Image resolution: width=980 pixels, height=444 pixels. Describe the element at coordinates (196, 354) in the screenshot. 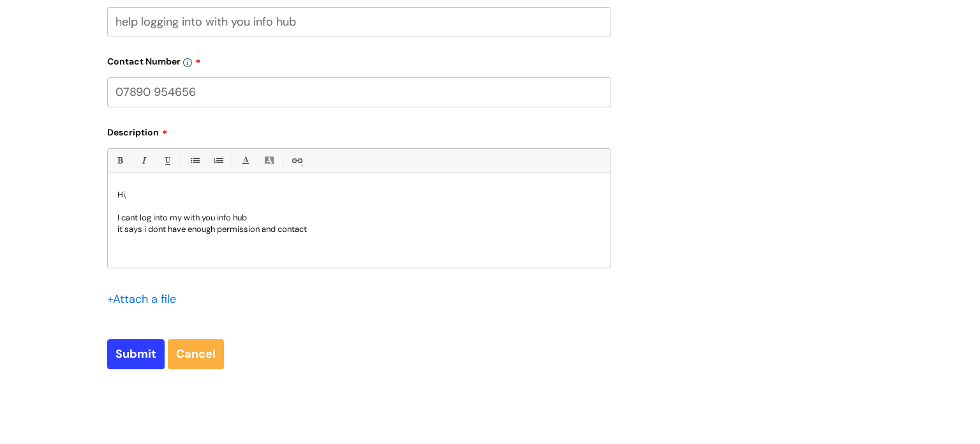

I see `a: Cancel` at that location.